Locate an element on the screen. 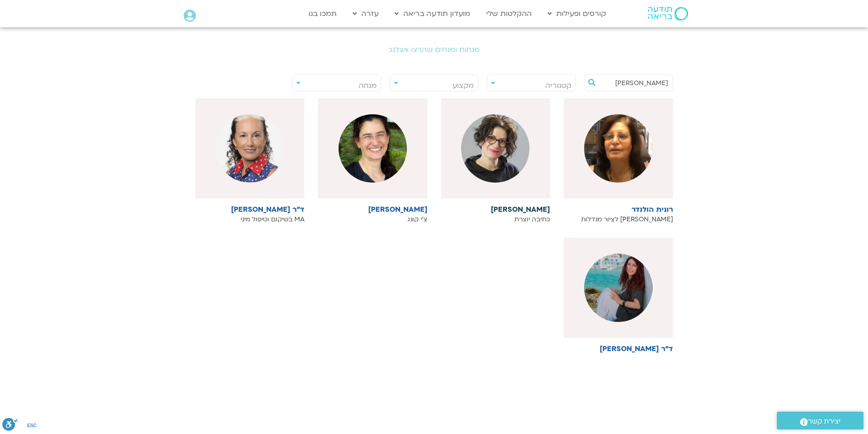 The image size is (868, 434). p: צ'י קונג is located at coordinates (372, 219).